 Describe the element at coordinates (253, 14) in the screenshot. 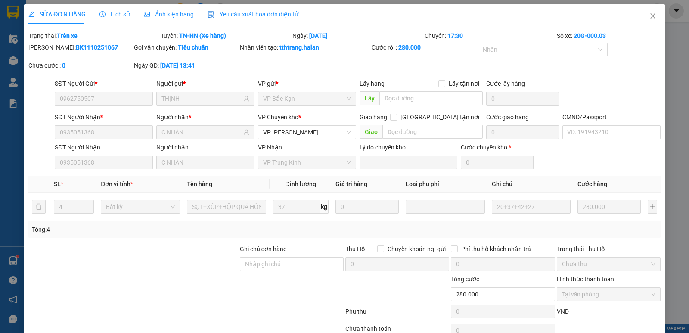

I see `span: Yêu cầu xuất hóa đơn điện tử` at that location.